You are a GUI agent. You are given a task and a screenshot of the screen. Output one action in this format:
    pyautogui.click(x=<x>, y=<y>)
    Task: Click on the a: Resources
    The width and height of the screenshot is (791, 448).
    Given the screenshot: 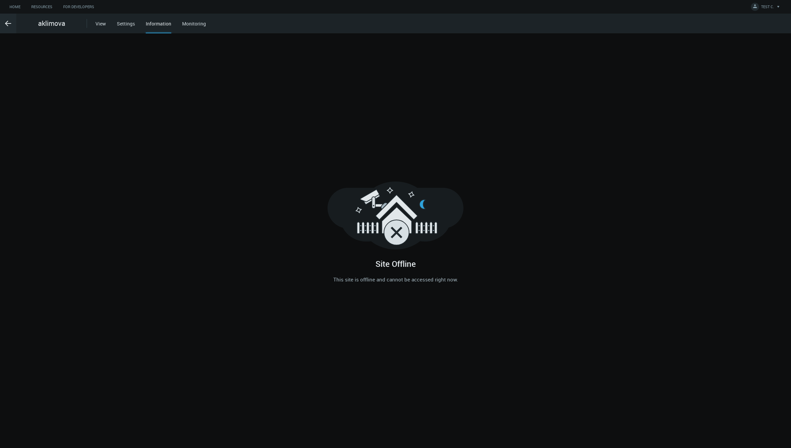 What is the action you would take?
    pyautogui.click(x=42, y=7)
    